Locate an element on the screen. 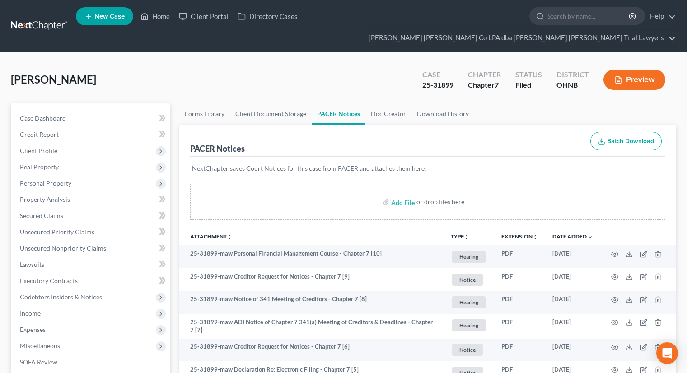  span: Batch Download is located at coordinates (631, 141).